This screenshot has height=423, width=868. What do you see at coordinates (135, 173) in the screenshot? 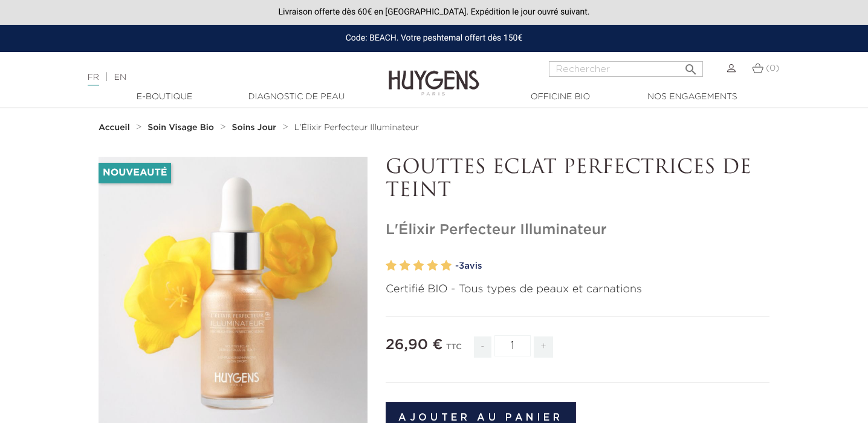
I see `li: Nouveauté` at bounding box center [135, 173].